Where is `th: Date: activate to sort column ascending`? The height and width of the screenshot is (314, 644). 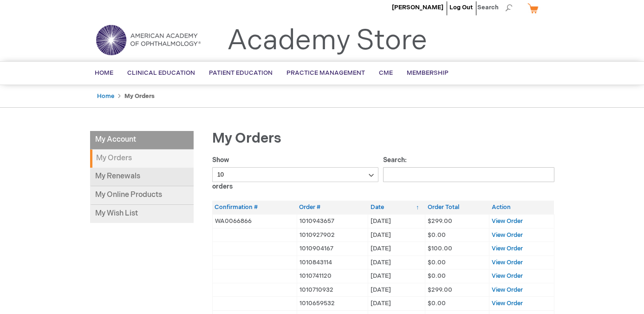 th: Date: activate to sort column ascending is located at coordinates (397, 207).